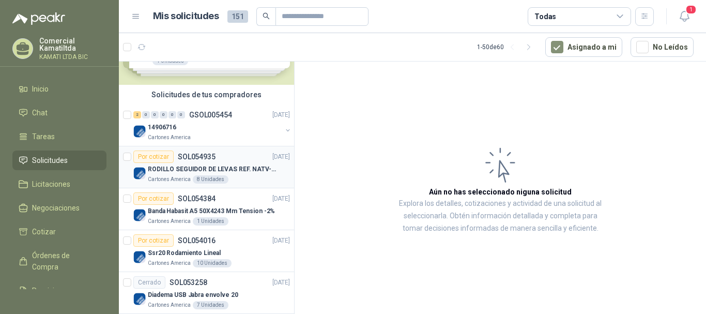 This screenshot has height=314, width=706. I want to click on span: Remisiones, so click(51, 291).